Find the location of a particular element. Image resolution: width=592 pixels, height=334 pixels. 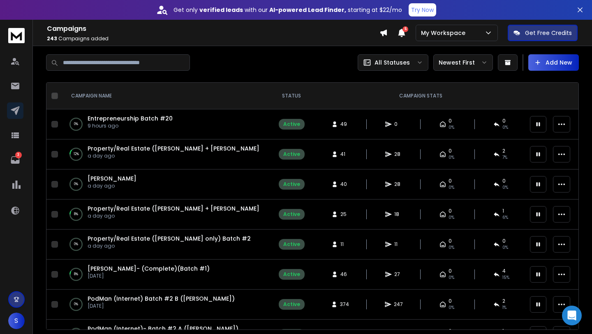

span: 7 % is located at coordinates (505, 158).